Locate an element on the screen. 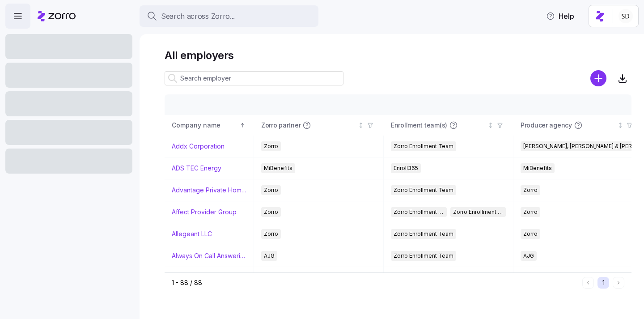 This screenshot has height=319, width=644. a: Addx Corporation is located at coordinates (198, 147).